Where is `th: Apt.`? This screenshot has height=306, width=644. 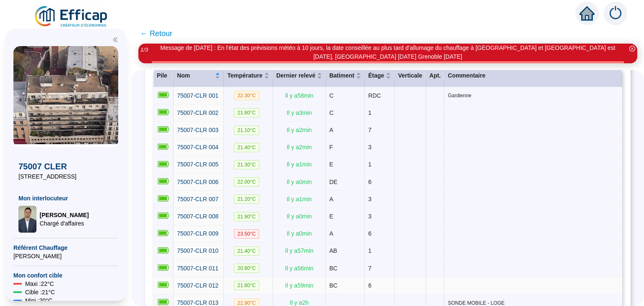
th: Apt. is located at coordinates (435, 76).